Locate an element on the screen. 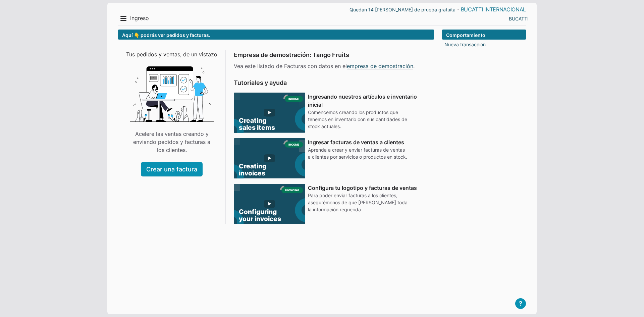 This screenshot has width=644, height=317. font: Tutoriales y ayuda is located at coordinates (260, 82).